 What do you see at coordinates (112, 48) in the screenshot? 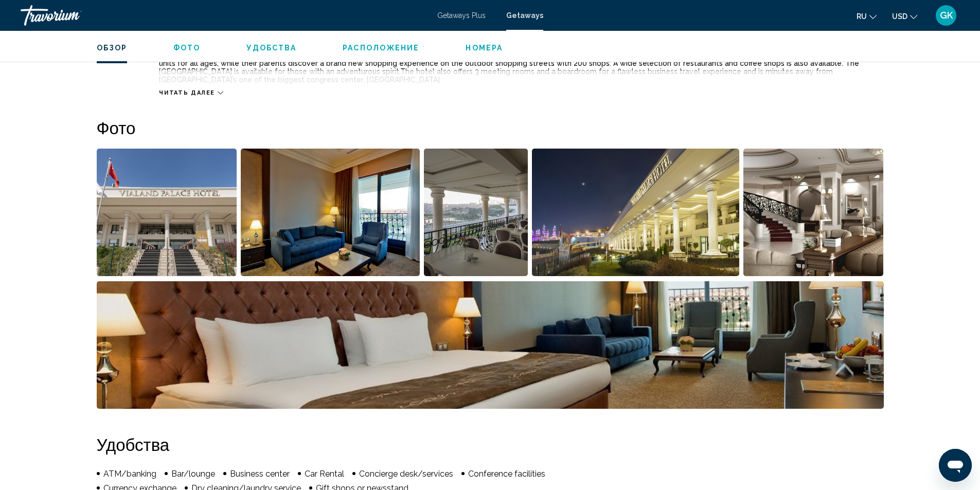
I see `button: Обзор` at bounding box center [112, 48].